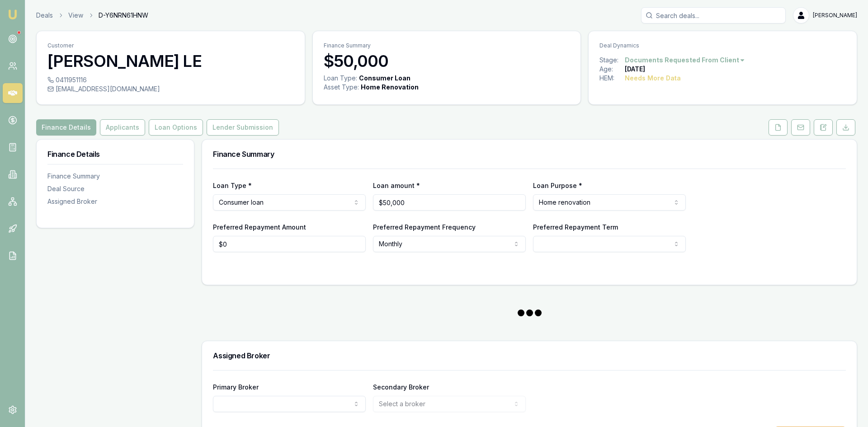 This screenshot has width=868, height=427. I want to click on a: Loan Options, so click(176, 127).